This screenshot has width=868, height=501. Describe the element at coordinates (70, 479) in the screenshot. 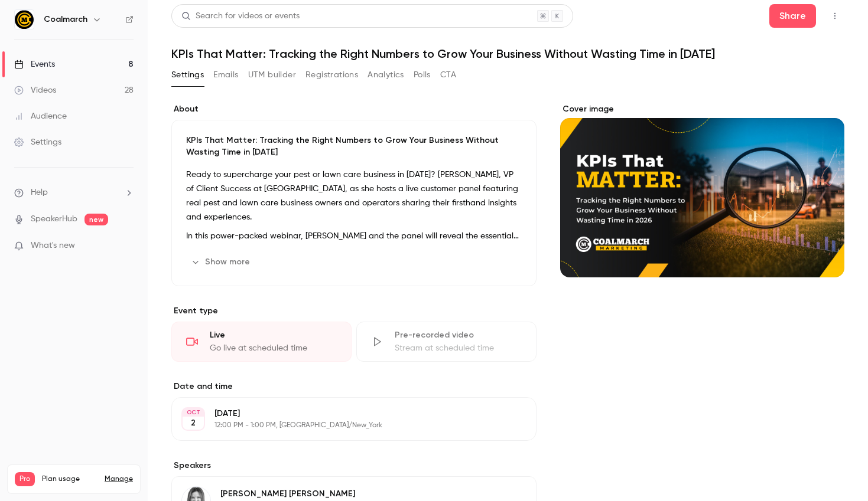

I see `span: Plan usage` at that location.